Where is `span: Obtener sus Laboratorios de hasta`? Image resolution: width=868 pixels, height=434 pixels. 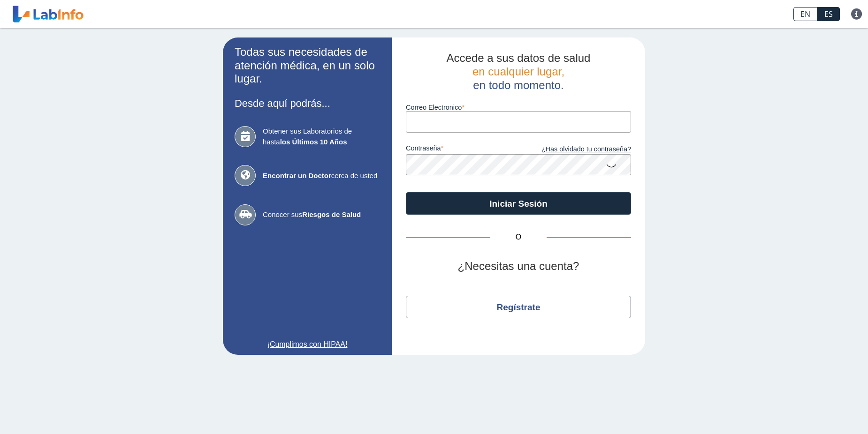 span: Obtener sus Laboratorios de hasta is located at coordinates (321, 137).